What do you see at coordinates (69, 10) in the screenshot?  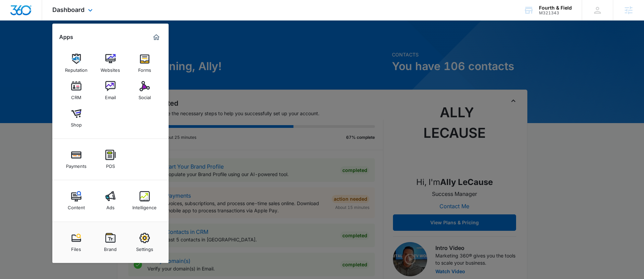 I see `span: Dashboard` at bounding box center [69, 10].